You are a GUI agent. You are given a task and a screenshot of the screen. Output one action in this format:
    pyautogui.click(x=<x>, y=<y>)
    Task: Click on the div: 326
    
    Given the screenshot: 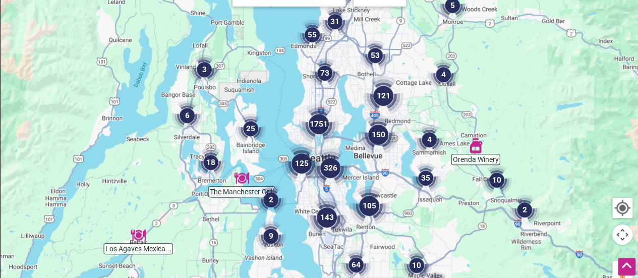 What is the action you would take?
    pyautogui.click(x=330, y=168)
    